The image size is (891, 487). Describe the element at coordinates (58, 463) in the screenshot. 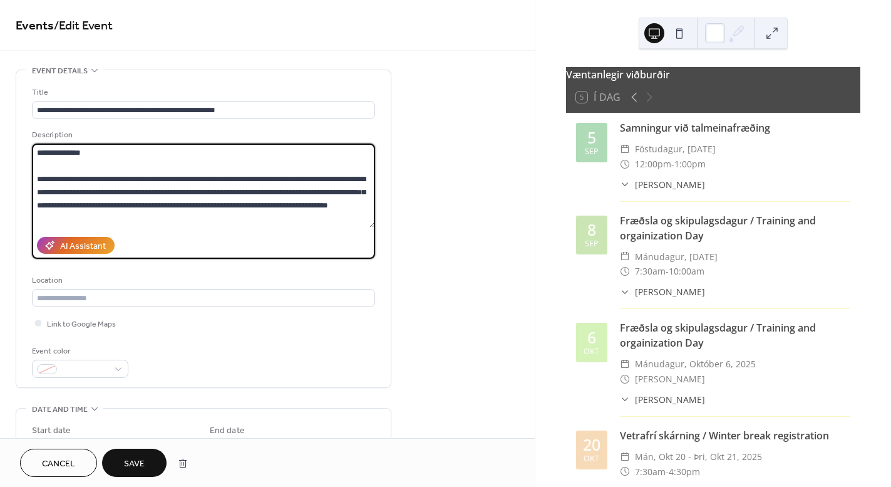

I see `span: Cancel` at that location.